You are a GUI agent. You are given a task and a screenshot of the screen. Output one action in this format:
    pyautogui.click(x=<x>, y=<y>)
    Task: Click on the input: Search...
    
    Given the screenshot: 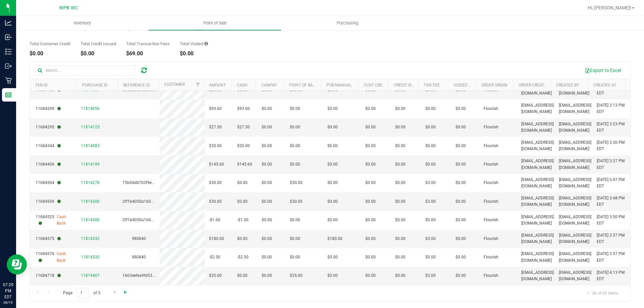 What is the action you would take?
    pyautogui.click(x=85, y=70)
    